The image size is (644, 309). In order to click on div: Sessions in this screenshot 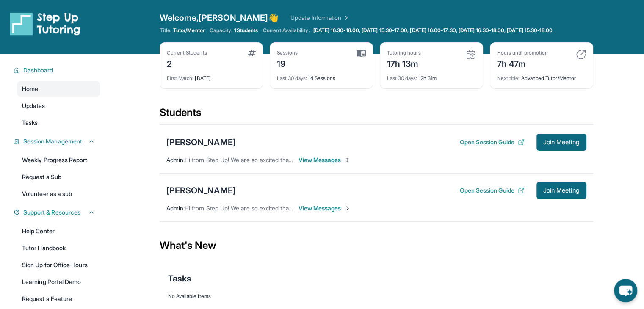, I will do `click(288, 53)`.